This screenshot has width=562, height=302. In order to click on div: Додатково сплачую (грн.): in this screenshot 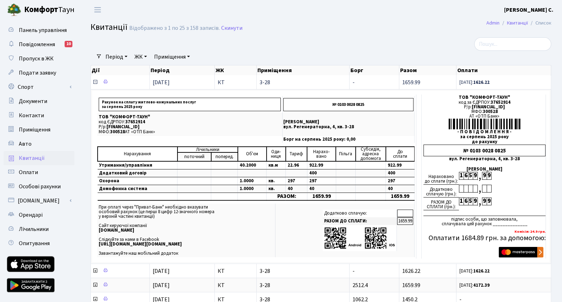, I will do `click(442, 191)`.